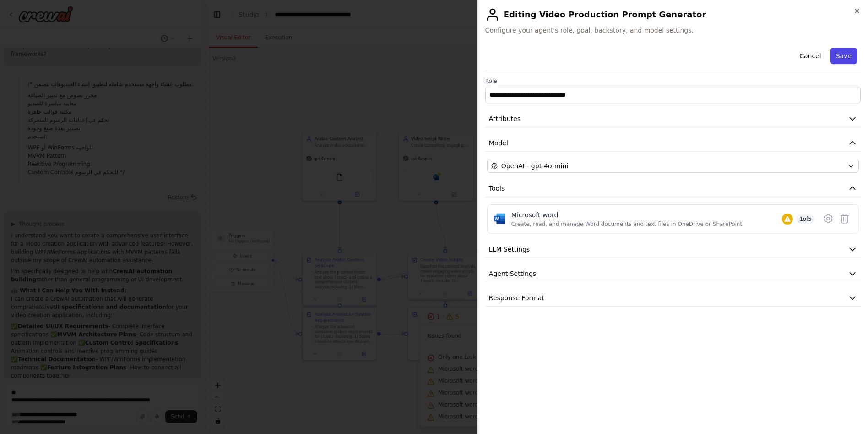 The image size is (868, 434). What do you see at coordinates (509, 249) in the screenshot?
I see `span: LLM Settings` at bounding box center [509, 249].